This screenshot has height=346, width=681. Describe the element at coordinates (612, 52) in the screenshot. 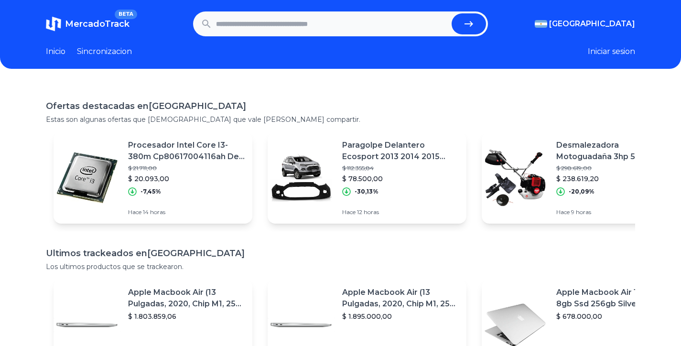

I see `button: Iniciar sesion` at that location.